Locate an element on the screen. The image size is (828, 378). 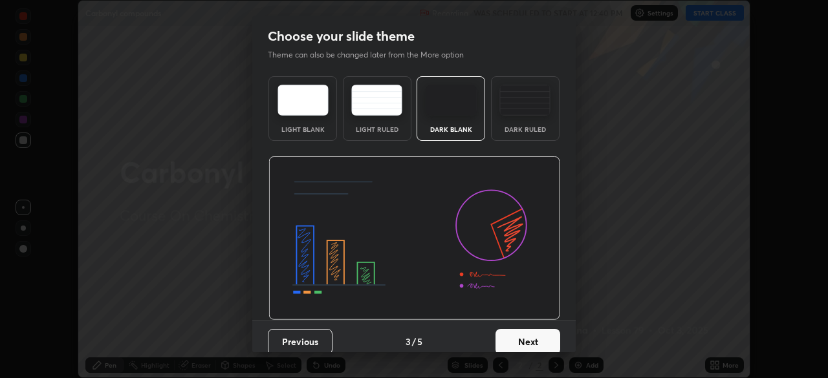
div: Dark Ruled is located at coordinates (525, 129).